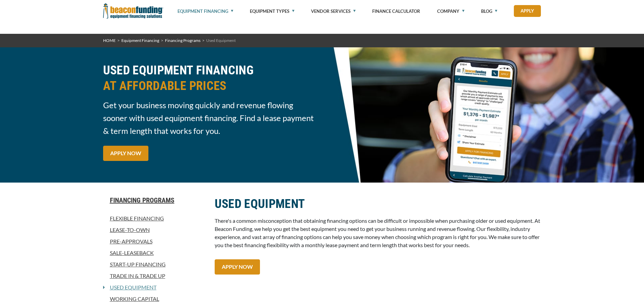 The image size is (644, 308). Describe the element at coordinates (378, 204) in the screenshot. I see `h2: USED EQUIPMENT` at that location.